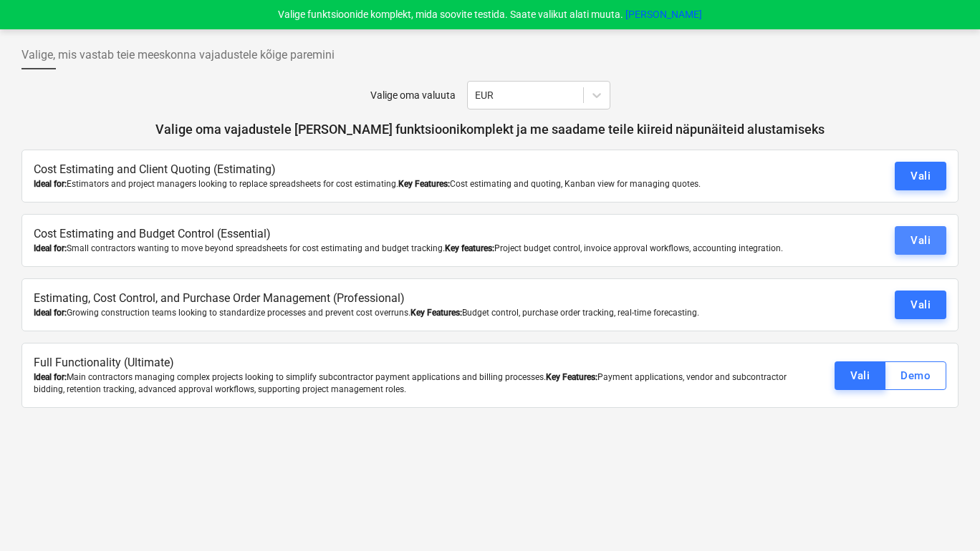 The height and width of the screenshot is (551, 980). Describe the element at coordinates (414, 313) in the screenshot. I see `div: Growing construction teams looking to standardize processes and prevent cost overruns. Budget con...` at that location.